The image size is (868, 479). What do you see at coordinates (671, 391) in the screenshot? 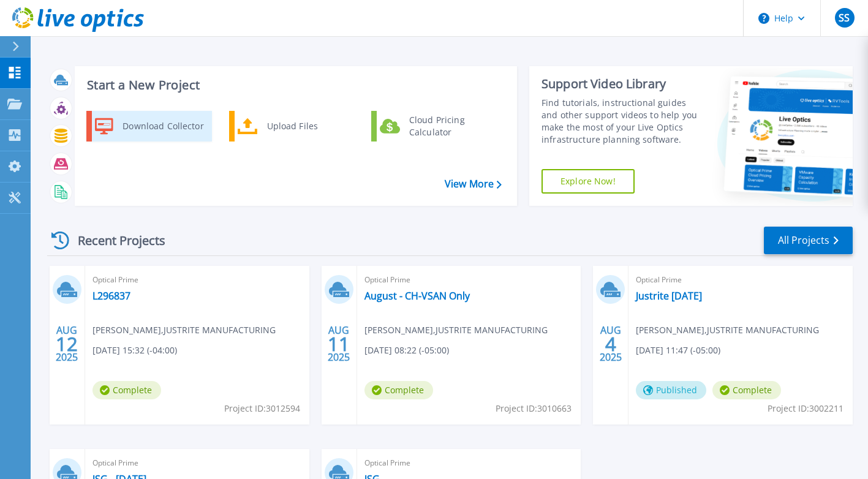
I see `span: Published` at bounding box center [671, 391].